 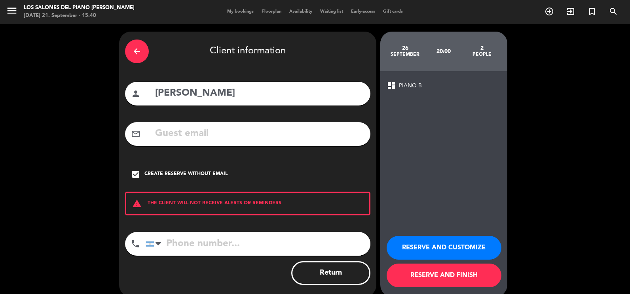 What do you see at coordinates (444, 276) in the screenshot?
I see `button: RESERVE AND FINISH` at bounding box center [444, 276].